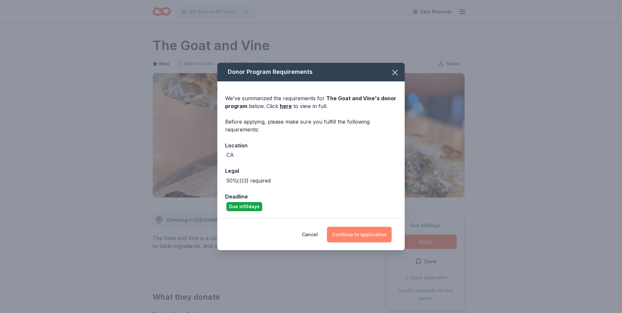  Describe the element at coordinates (311, 72) in the screenshot. I see `div: Donor Program Requirements` at that location.